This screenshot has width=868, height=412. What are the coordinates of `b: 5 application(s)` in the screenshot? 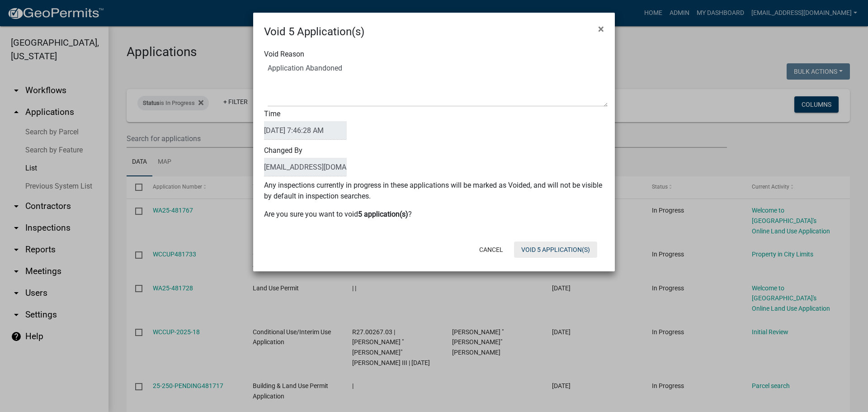 It's located at (383, 214).